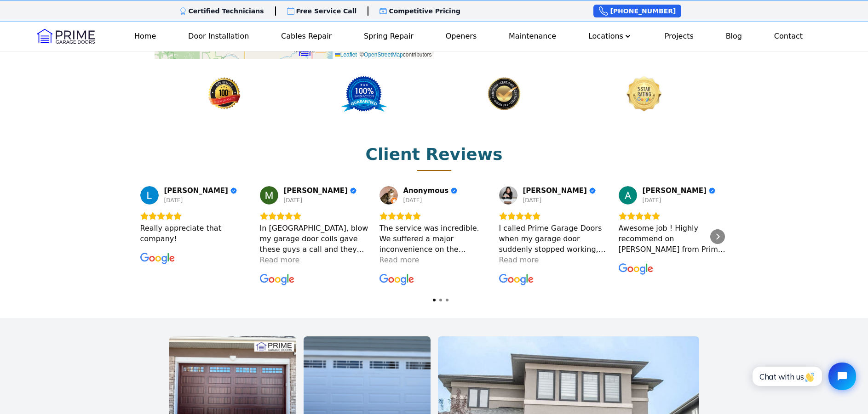  What do you see at coordinates (434, 154) in the screenshot?
I see `h2: Client Reviews` at bounding box center [434, 154].